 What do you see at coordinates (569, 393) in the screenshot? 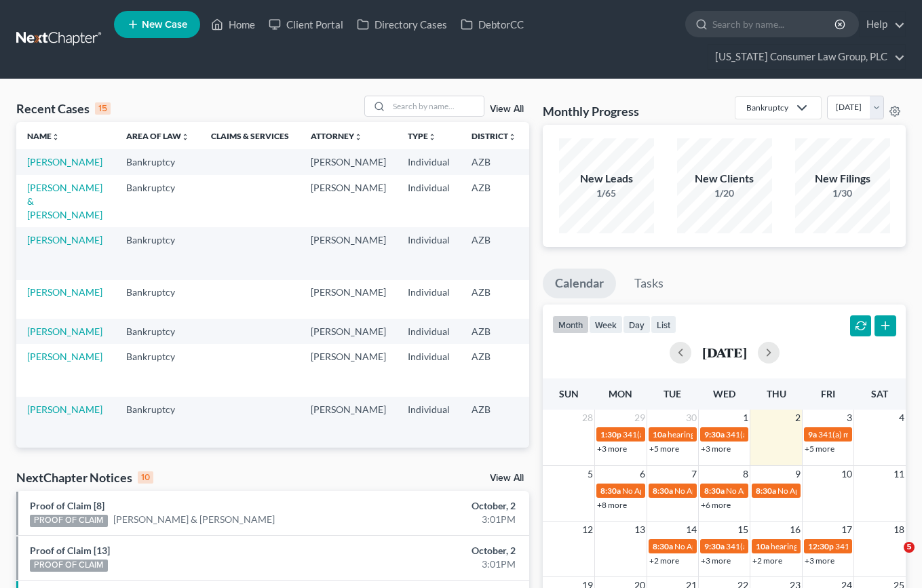
I see `span: Sun` at bounding box center [569, 393].